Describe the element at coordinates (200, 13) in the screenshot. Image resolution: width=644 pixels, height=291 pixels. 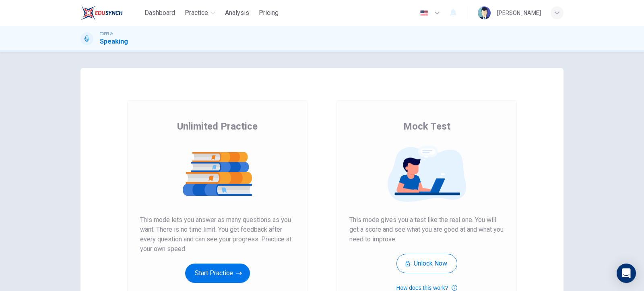
I see `button: Practice` at that location.